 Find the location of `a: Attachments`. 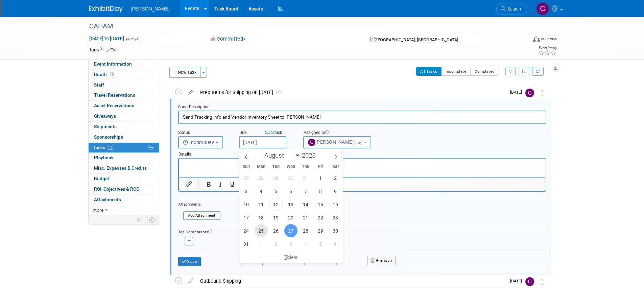

a: Attachments is located at coordinates (124, 200).